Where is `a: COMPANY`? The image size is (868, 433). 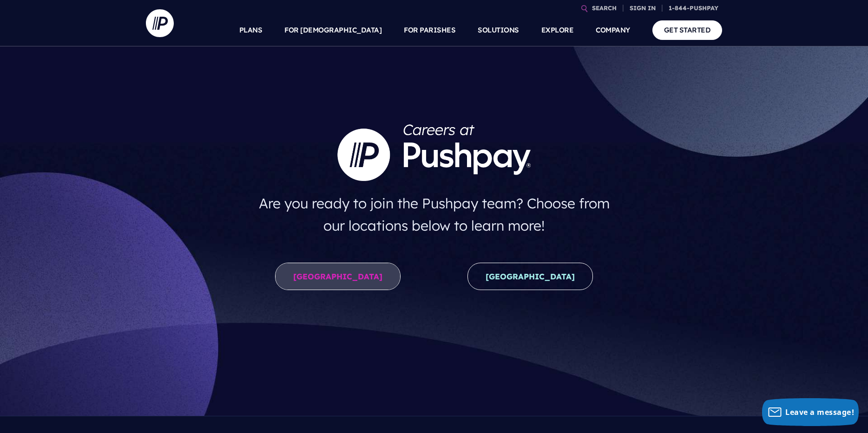
a: COMPANY is located at coordinates (613, 30).